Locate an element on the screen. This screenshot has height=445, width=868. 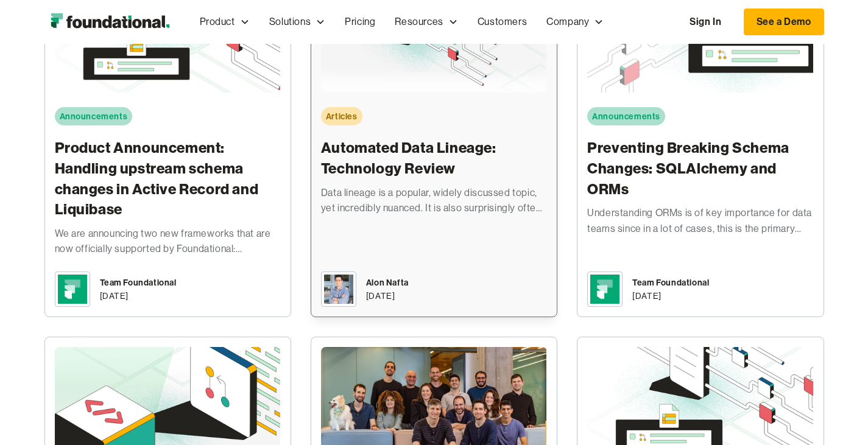
a: See a Demo is located at coordinates (784, 22).